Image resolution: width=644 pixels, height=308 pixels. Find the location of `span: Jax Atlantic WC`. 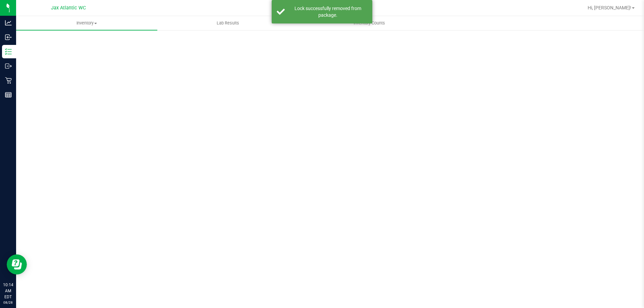

span: Jax Atlantic WC is located at coordinates (68, 8).